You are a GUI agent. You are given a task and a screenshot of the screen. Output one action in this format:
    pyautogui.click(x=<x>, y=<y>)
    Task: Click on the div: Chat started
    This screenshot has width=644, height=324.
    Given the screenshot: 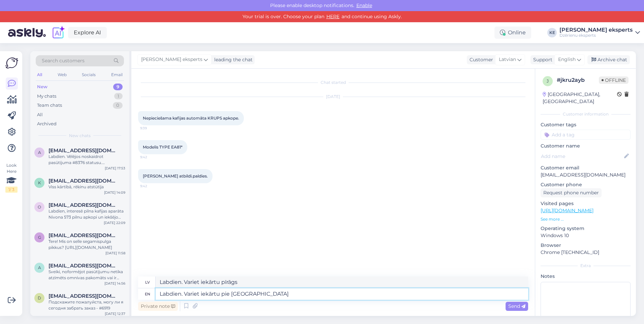 What is the action you would take?
    pyautogui.click(x=333, y=83)
    